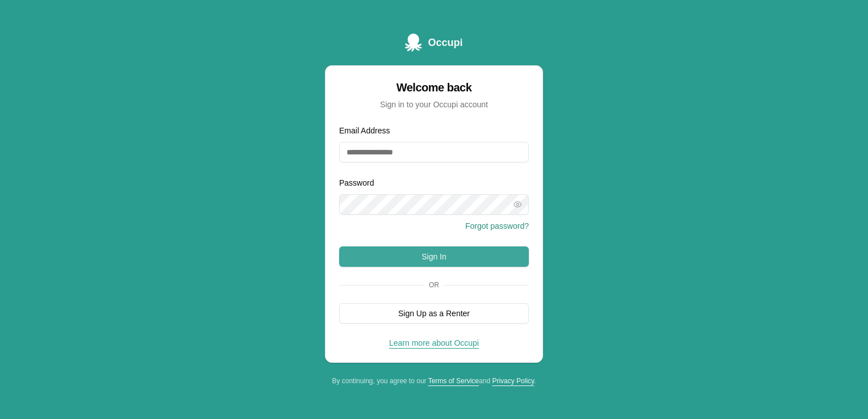  What do you see at coordinates (434, 343) in the screenshot?
I see `a: Learn more about Occupi` at bounding box center [434, 343].